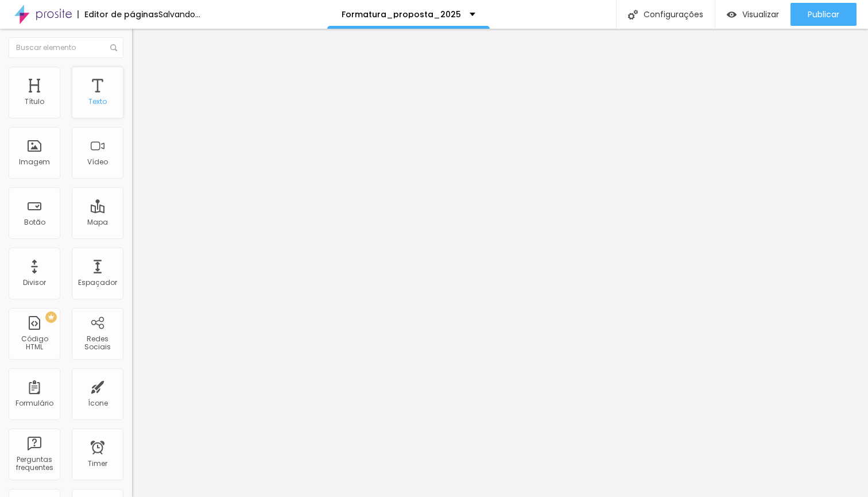  What do you see at coordinates (118, 14) in the screenshot?
I see `div: Editor de páginas` at bounding box center [118, 14].